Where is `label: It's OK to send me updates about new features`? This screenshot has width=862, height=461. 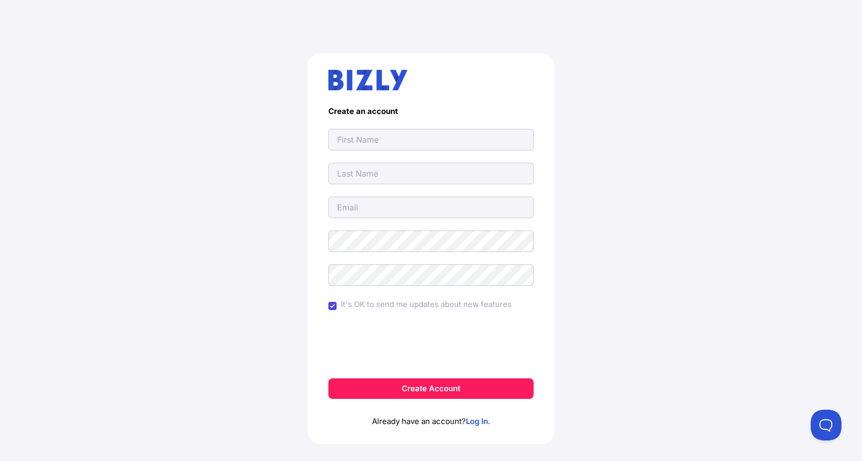
label: It's OK to send me updates about new features is located at coordinates (426, 304).